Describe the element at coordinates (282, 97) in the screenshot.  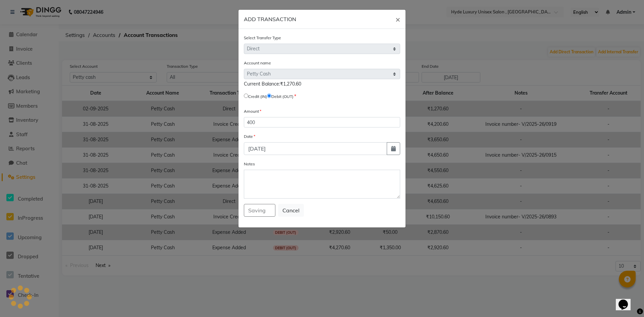
I see `label: Debit (OUT)` at that location.